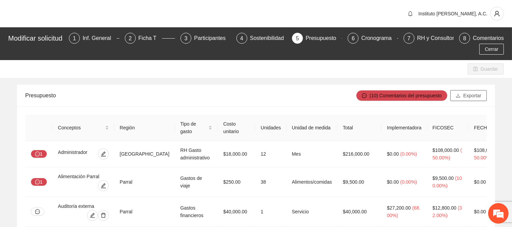 The height and width of the screenshot is (227, 512). I want to click on button: downloadExportar, so click(468, 95).